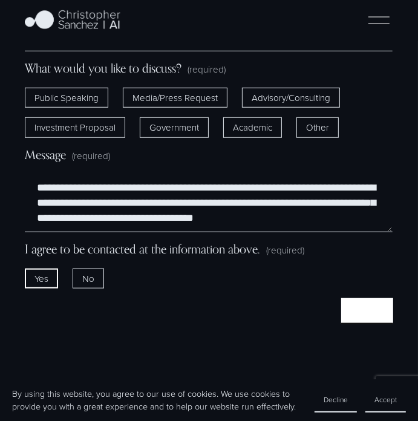 The image size is (418, 421). Describe the element at coordinates (318, 127) in the screenshot. I see `span: Other` at that location.